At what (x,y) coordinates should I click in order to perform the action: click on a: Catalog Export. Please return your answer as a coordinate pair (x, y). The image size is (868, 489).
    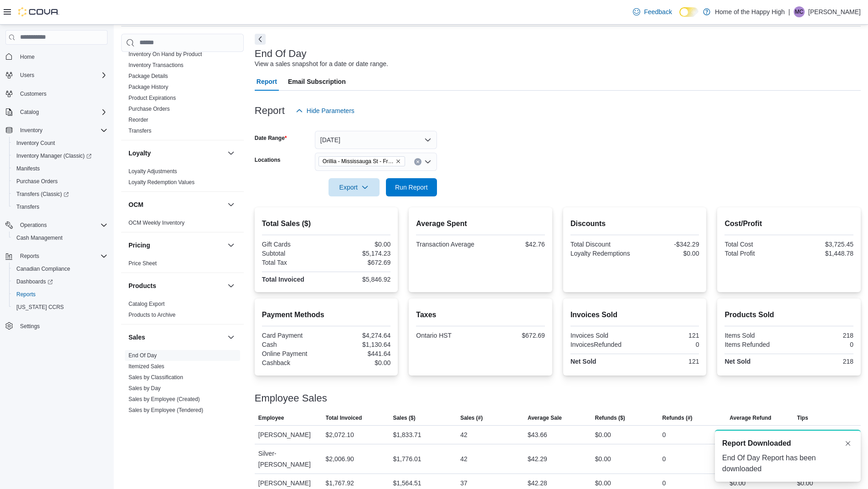
    Looking at the image, I should click on (146, 304).